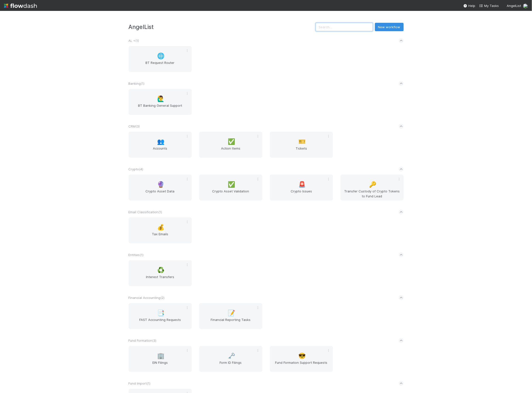 Image resolution: width=532 pixels, height=393 pixels. I want to click on span: Email Classification ( 1 ), so click(146, 212).